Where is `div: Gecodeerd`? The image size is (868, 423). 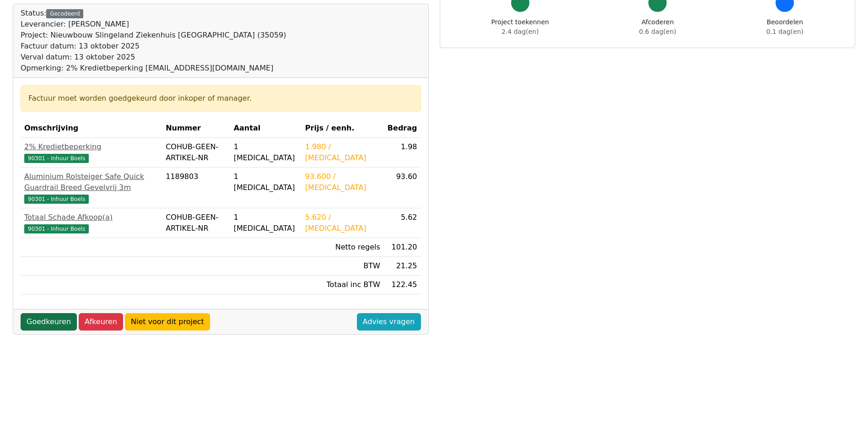
div: Gecodeerd is located at coordinates (65, 14).